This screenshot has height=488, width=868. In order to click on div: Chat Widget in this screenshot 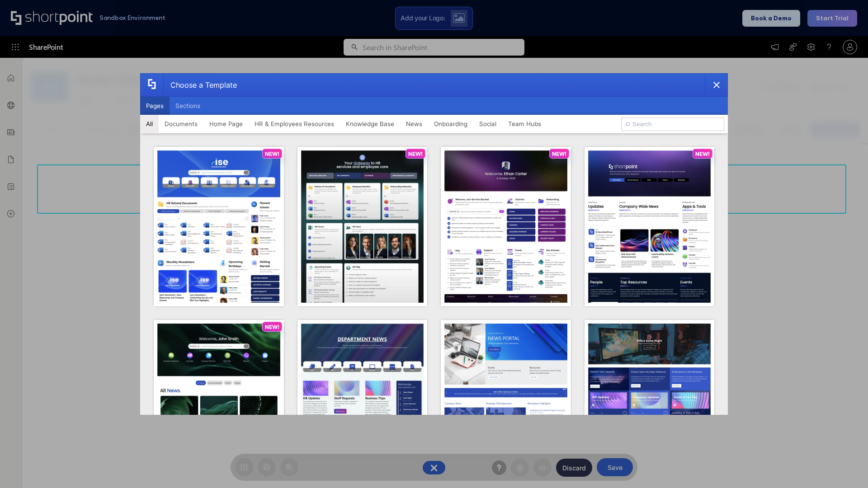, I will do `click(845, 466)`.